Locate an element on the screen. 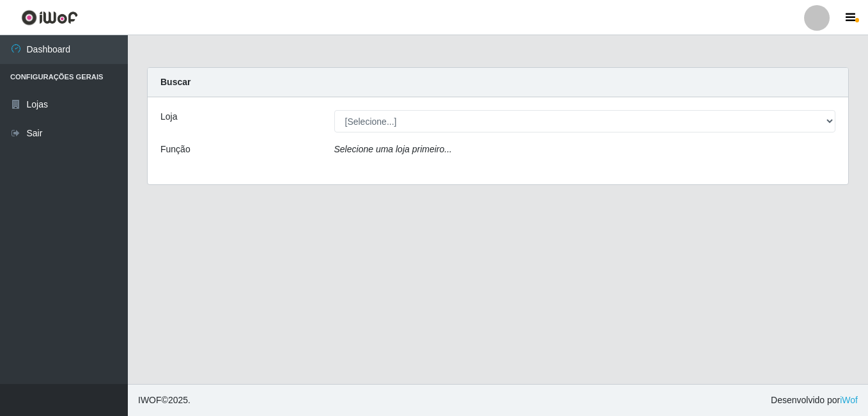 This screenshot has height=416, width=868. label: Loja is located at coordinates (169, 116).